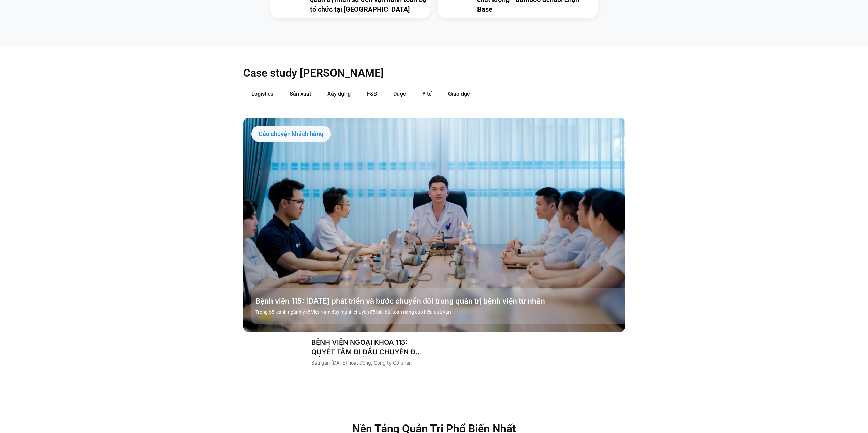 This screenshot has height=433, width=868. I want to click on a: BỆNH VIỆN NGOẠI KHOA 115: QUYẾT TÂM ĐI ĐẦU CHUYỂN ĐỔI SỐ NGÀNH Y TẾ!, so click(368, 348).